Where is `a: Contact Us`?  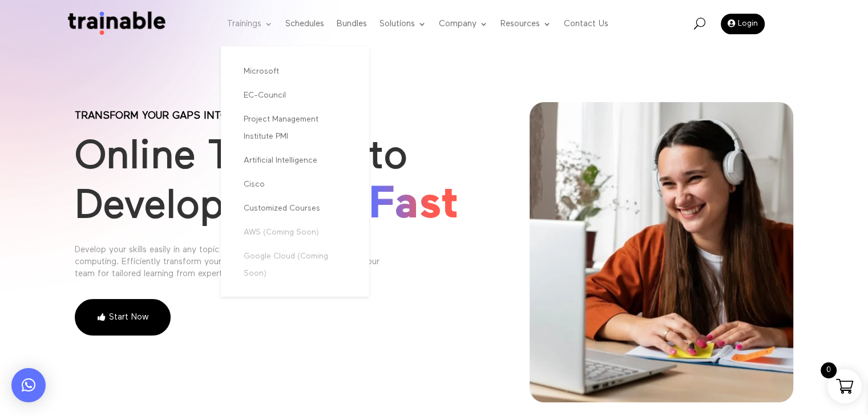 a: Contact Us is located at coordinates (586, 24).